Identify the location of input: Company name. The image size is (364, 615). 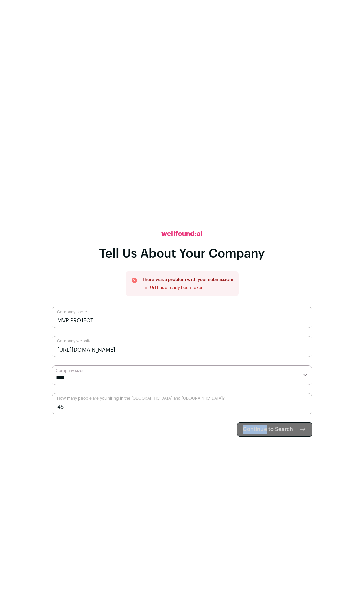
(182, 317).